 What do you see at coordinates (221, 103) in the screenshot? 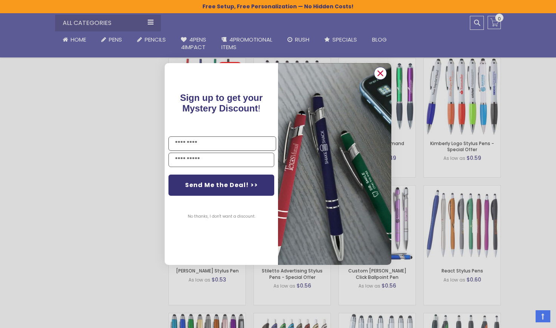
I see `span: Sign up to get your Mystery Discount` at bounding box center [221, 103].